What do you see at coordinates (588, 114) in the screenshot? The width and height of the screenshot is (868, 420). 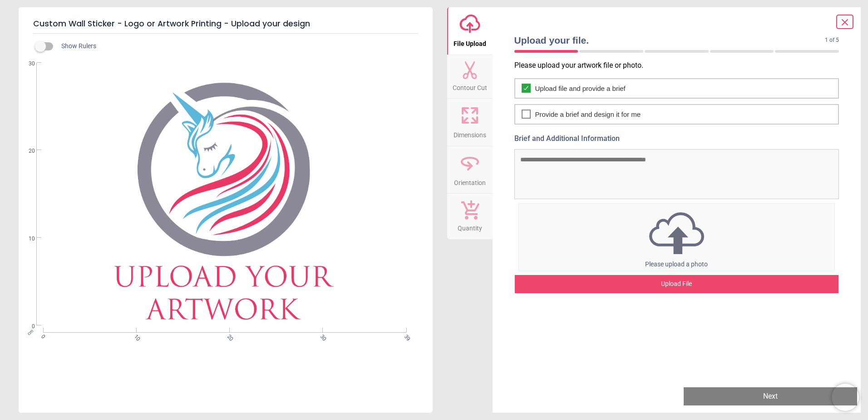 I see `span: Provide a brief and design it for me` at bounding box center [588, 114].